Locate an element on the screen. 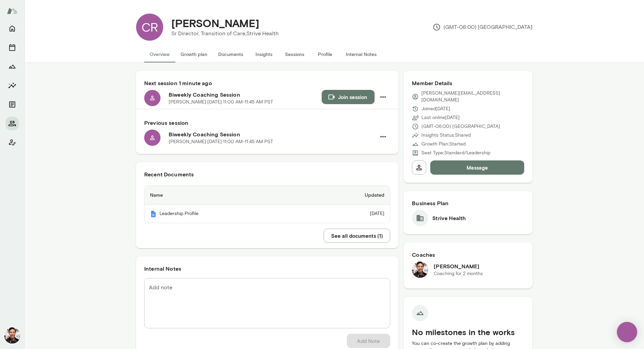  button: Message is located at coordinates (477, 168).